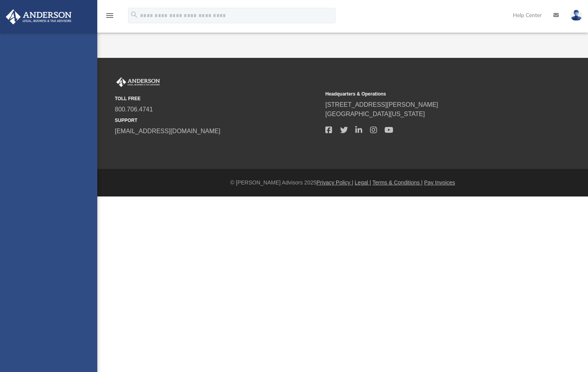 This screenshot has height=372, width=588. What do you see at coordinates (439, 182) in the screenshot?
I see `a: Pay Invoices` at bounding box center [439, 182].